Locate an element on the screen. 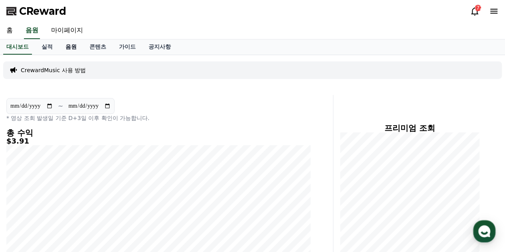 The image size is (505, 252). a: 공지사항 is located at coordinates (160, 47).